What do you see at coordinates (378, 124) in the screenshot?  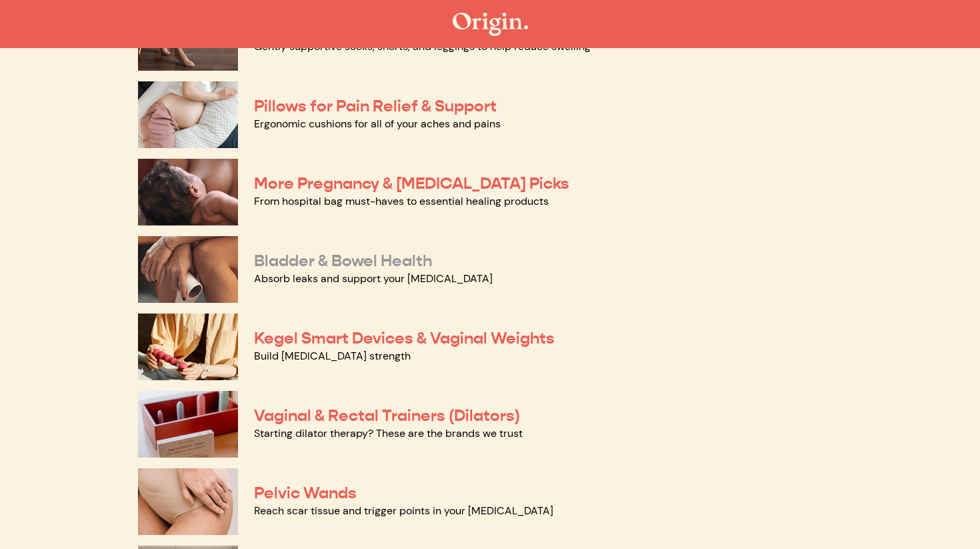 I see `a: Ergonomic cushions for all of your aches and pains` at bounding box center [378, 124].